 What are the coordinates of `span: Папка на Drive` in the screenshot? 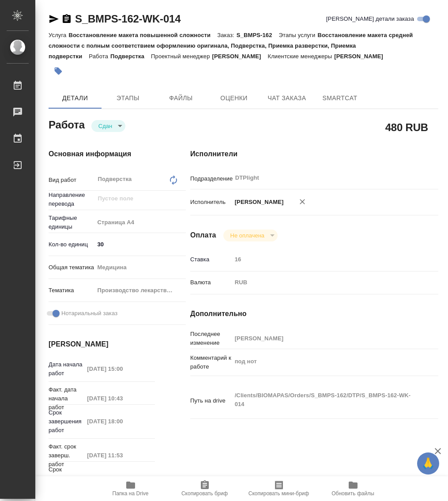 It's located at (131, 494).